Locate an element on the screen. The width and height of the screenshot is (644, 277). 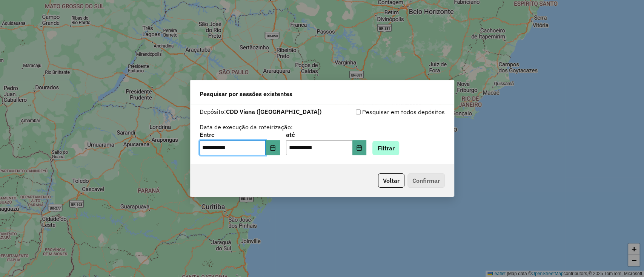
label: Entre is located at coordinates (239, 135).